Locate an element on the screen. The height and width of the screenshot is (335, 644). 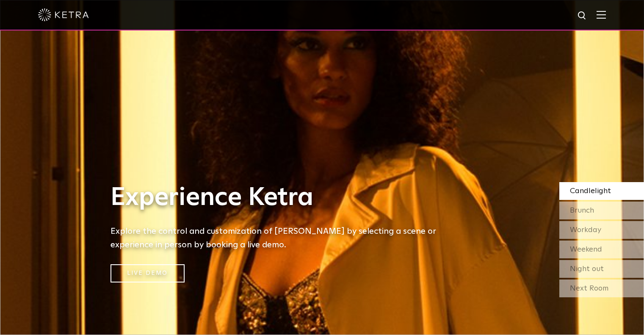
h1: Experience Ketra is located at coordinates (280, 198).